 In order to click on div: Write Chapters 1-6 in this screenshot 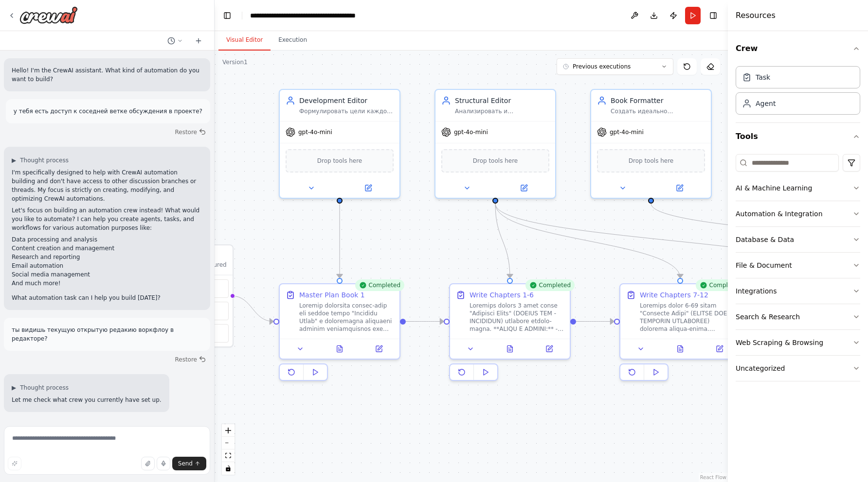, I will do `click(501, 295)`.